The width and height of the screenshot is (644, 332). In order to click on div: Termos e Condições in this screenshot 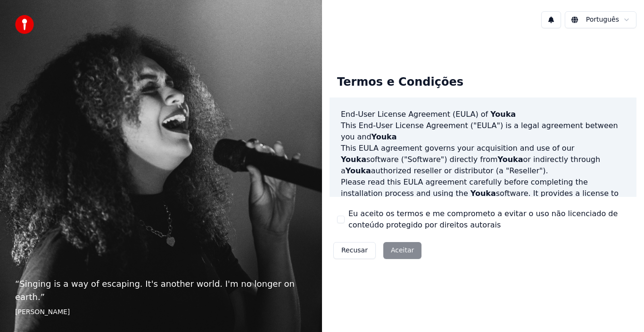, I will do `click(400, 83)`.